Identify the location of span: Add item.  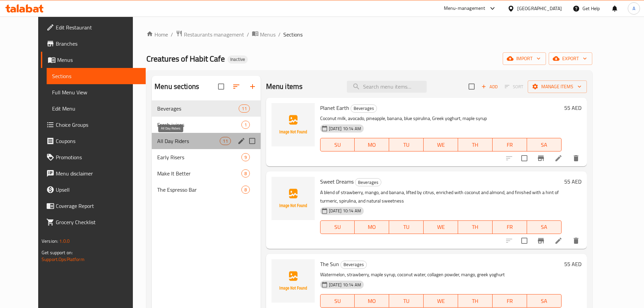
(490, 87).